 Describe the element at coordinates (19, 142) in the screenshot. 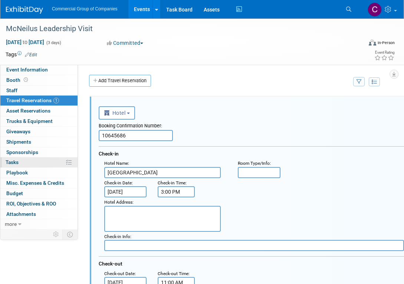

I see `span: Shipments` at that location.